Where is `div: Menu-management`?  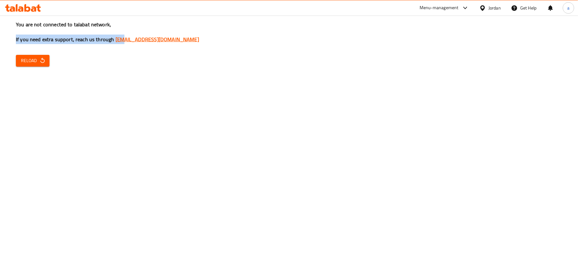 div: Menu-management is located at coordinates (439, 8).